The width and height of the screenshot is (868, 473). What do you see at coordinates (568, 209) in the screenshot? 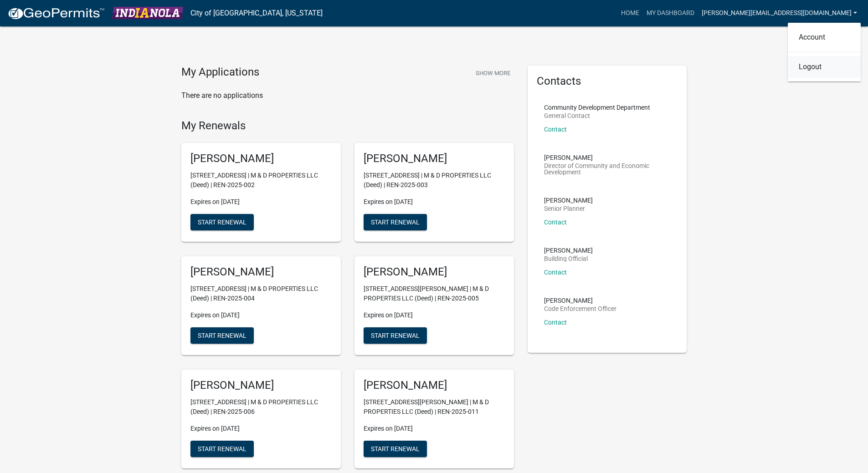
I see `p: Senior Planner` at bounding box center [568, 209].